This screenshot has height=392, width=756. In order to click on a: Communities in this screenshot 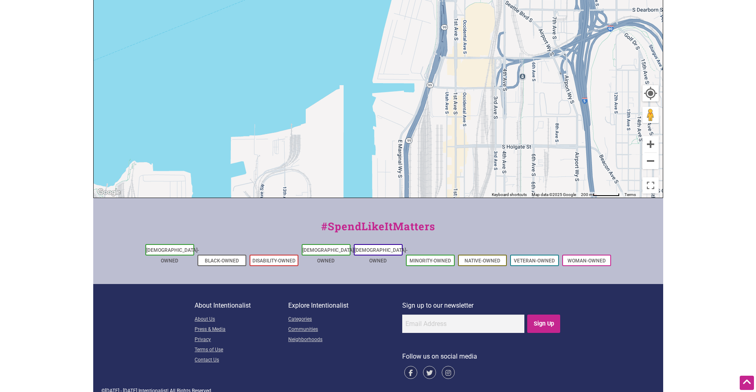, I will do `click(345, 329)`.